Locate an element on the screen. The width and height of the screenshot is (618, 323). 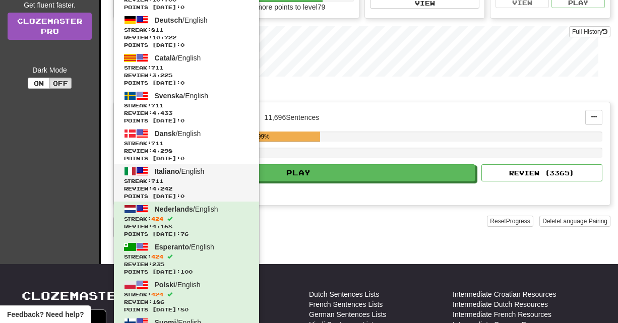
span: 811 is located at coordinates (157, 30).